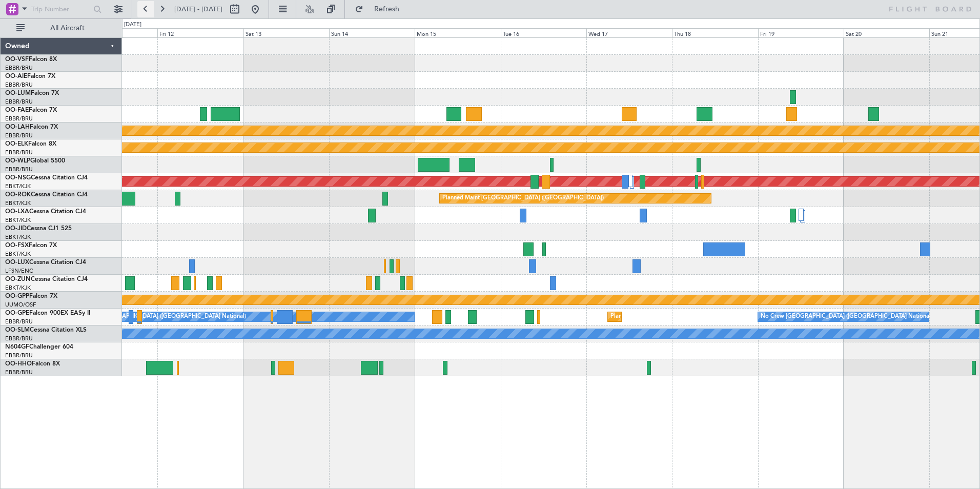 This screenshot has width=980, height=489. What do you see at coordinates (18, 93) in the screenshot?
I see `span: OO-LUM` at bounding box center [18, 93].